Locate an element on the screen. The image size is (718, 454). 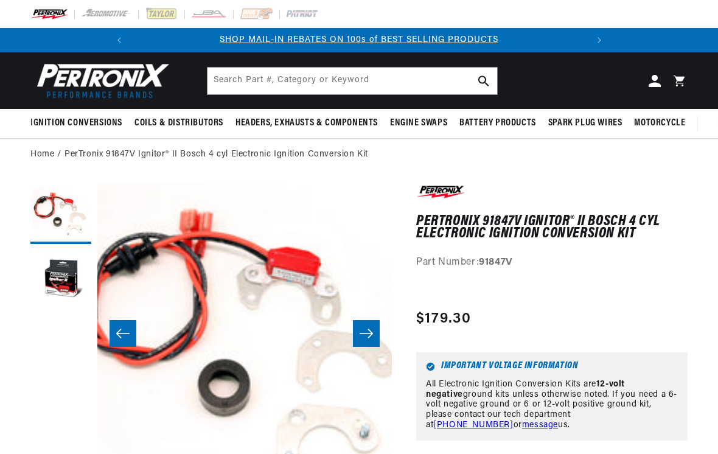
nav: breadcrumbs is located at coordinates (359, 154).